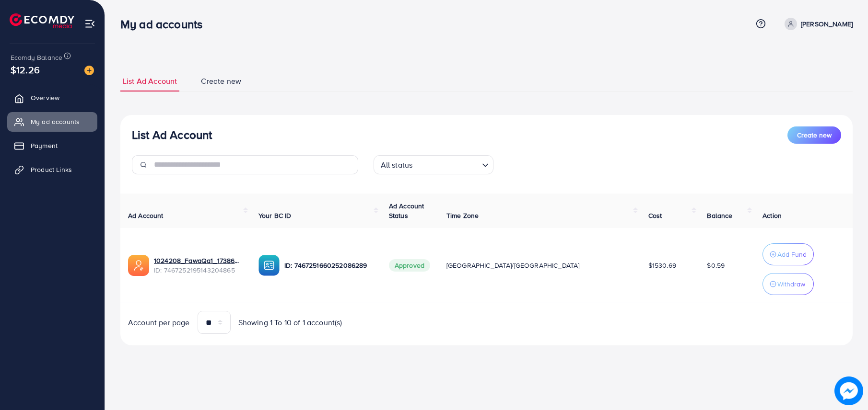 This screenshot has height=410, width=868. What do you see at coordinates (814, 135) in the screenshot?
I see `button: Create new` at bounding box center [814, 135].